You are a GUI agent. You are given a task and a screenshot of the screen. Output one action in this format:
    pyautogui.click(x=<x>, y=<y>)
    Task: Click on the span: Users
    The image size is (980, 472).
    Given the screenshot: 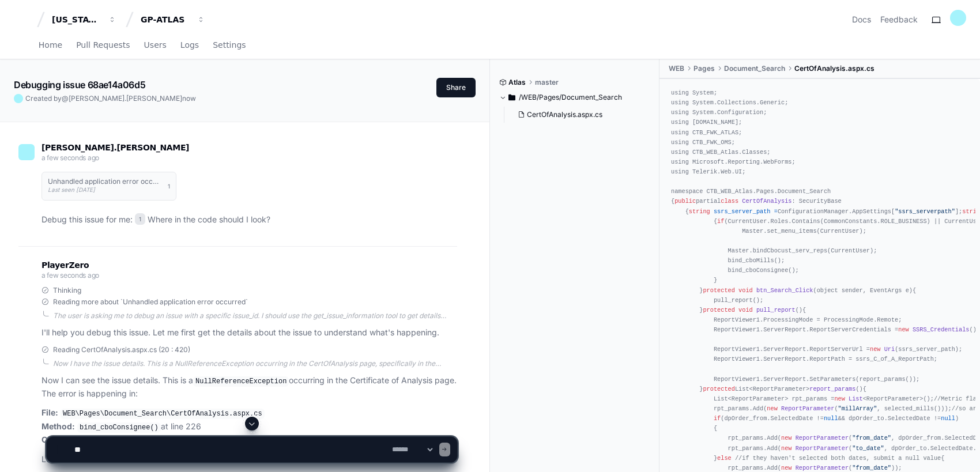 What is the action you would take?
    pyautogui.click(x=155, y=45)
    